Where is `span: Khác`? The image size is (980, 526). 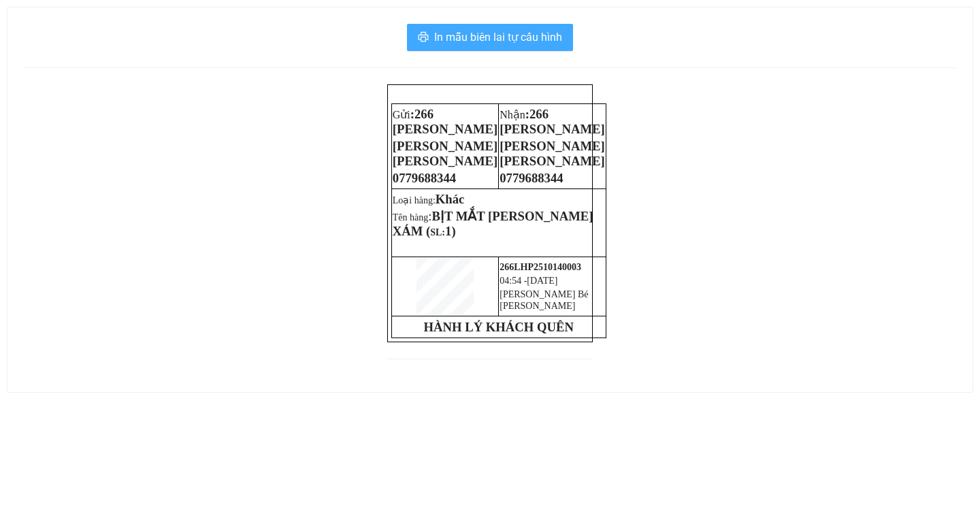 span: Khác is located at coordinates (450, 199).